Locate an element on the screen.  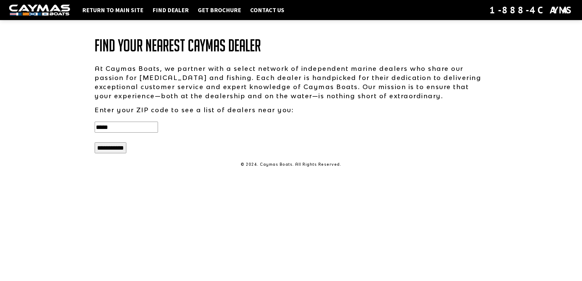
a: Contact Us is located at coordinates (267, 10).